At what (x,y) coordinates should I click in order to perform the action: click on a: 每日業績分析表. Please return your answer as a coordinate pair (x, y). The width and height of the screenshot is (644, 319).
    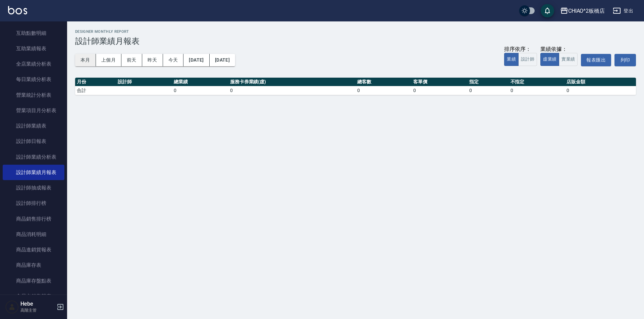
    Looking at the image, I should click on (34, 79).